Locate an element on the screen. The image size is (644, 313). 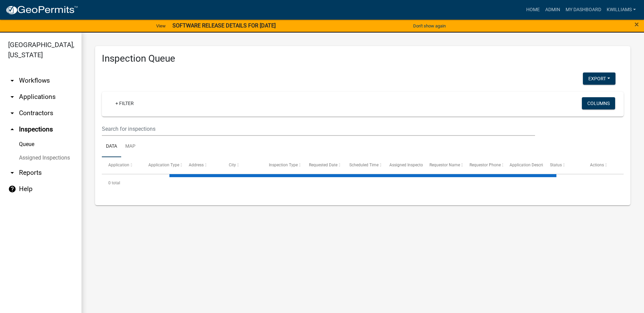
a: Data is located at coordinates (111, 147).